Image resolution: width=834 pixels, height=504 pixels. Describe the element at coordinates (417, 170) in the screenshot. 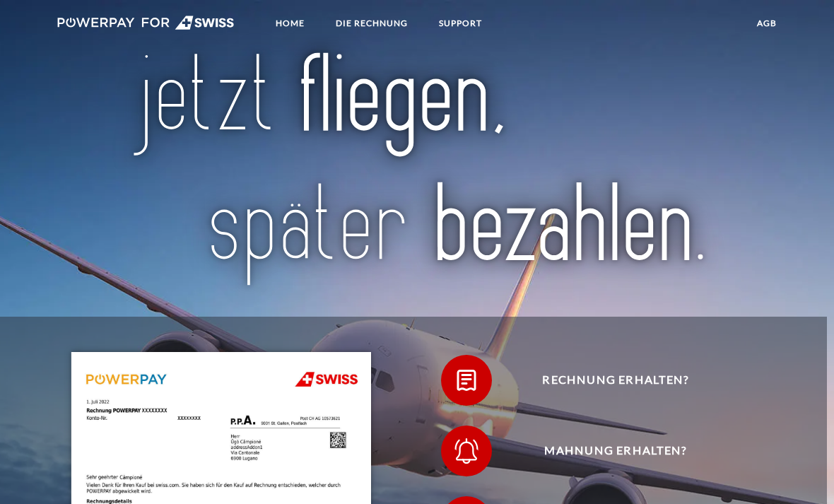

I see `img: title-swiss_de.svg` at that location.